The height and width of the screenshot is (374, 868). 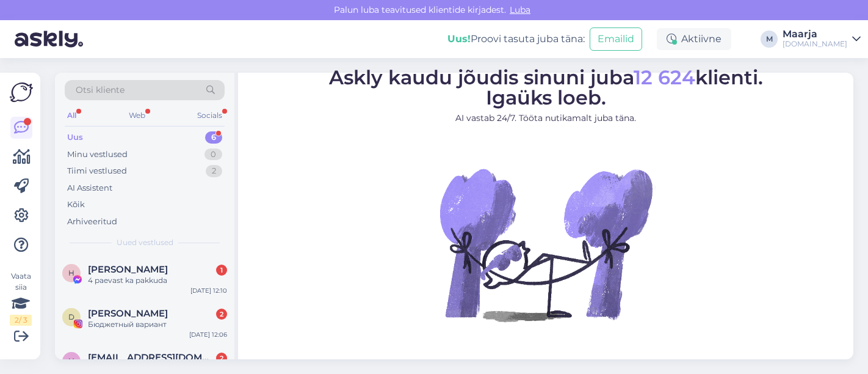 I want to click on div: Aktiivne, so click(x=694, y=39).